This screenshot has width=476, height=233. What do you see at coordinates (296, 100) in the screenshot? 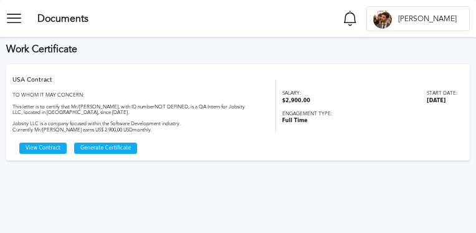
I see `span: $2,900.00` at bounding box center [296, 100].